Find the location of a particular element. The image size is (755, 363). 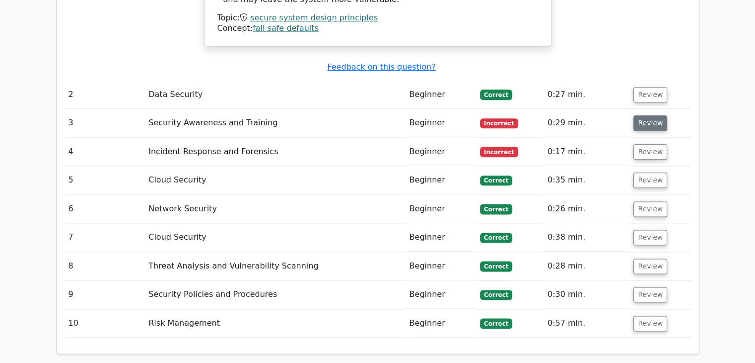

u: Feedback on this question? is located at coordinates (381, 67).